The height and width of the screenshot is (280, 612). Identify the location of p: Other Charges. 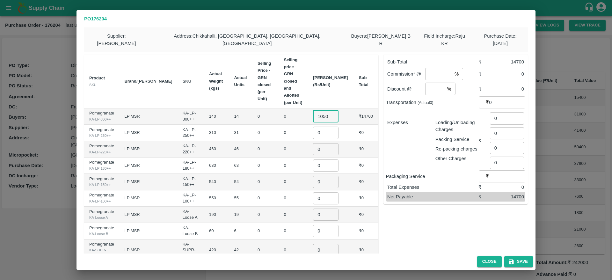
(457, 158).